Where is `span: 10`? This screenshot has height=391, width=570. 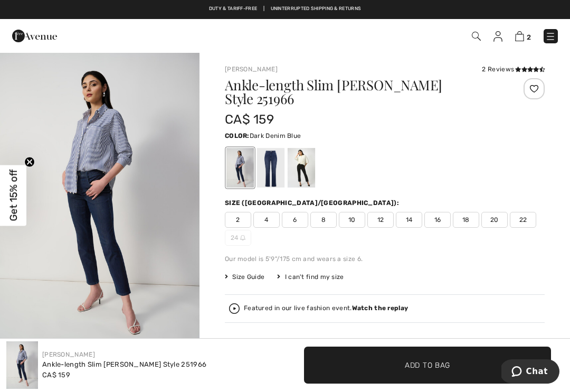
span: 10 is located at coordinates (352, 220).